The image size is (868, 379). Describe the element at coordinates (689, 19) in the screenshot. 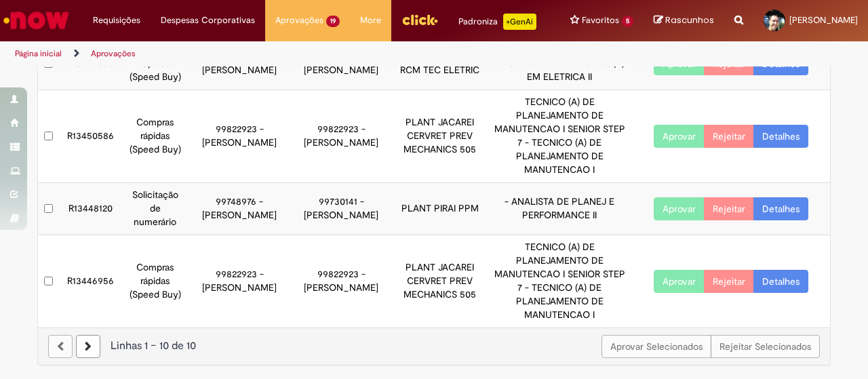

I see `span: Rascunhos` at that location.